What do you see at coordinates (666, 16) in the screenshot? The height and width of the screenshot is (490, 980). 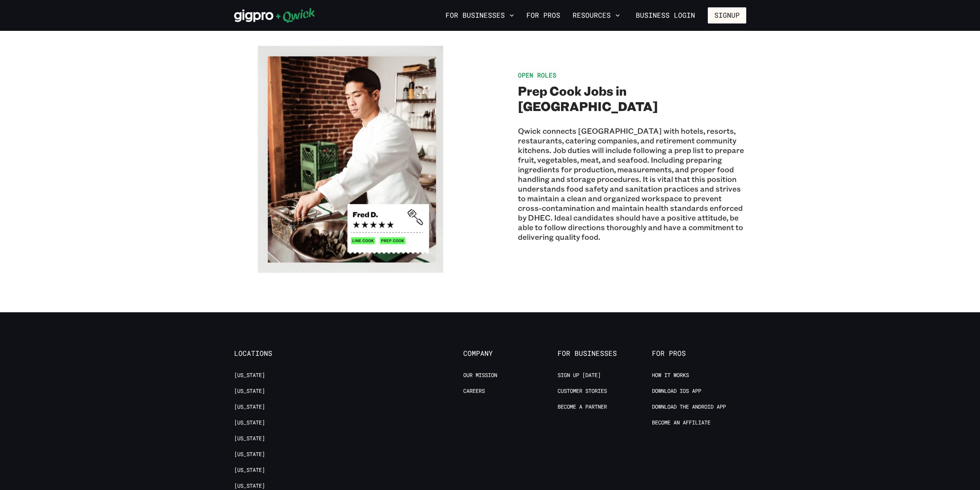 I see `a: Business Login` at bounding box center [666, 16].